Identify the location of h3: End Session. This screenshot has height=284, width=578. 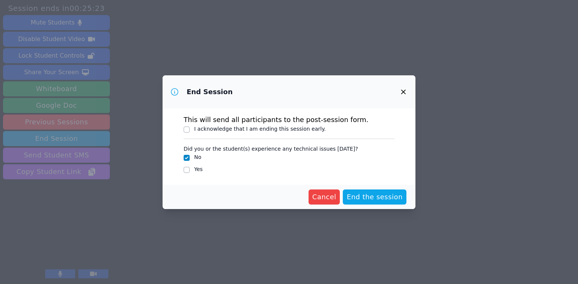
(210, 92).